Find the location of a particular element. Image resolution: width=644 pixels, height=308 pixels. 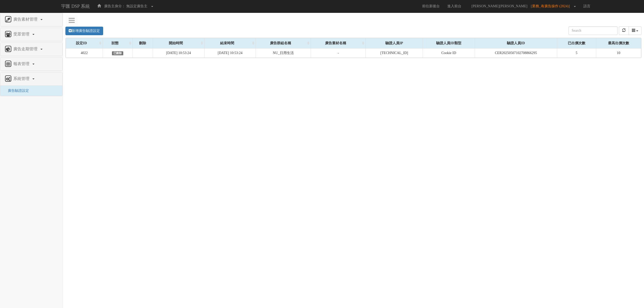

span: 廣告素材管理 is located at coordinates (26, 19).